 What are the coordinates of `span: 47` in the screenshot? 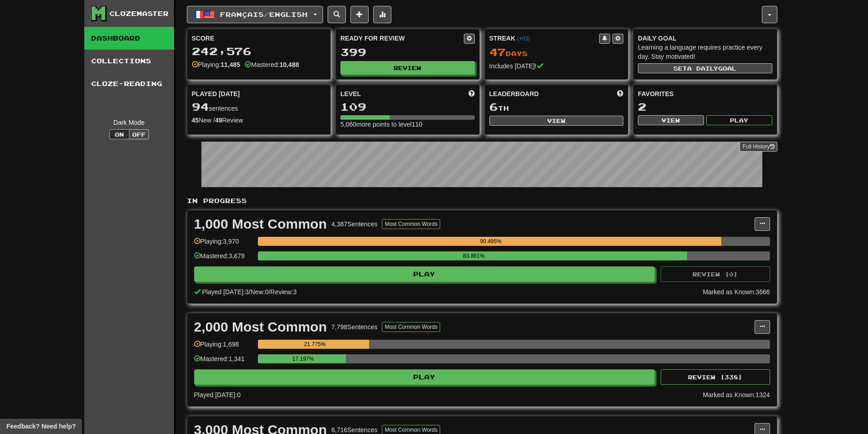 It's located at (498, 52).